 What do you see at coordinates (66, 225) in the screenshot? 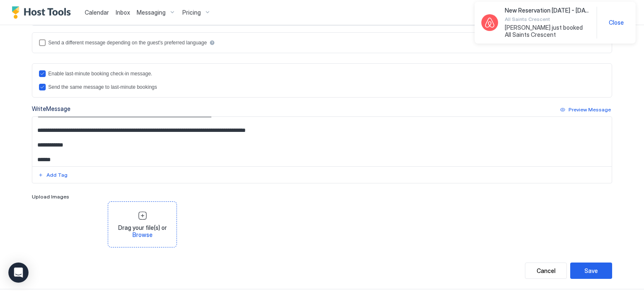
I see `div: View image` at bounding box center [66, 225].